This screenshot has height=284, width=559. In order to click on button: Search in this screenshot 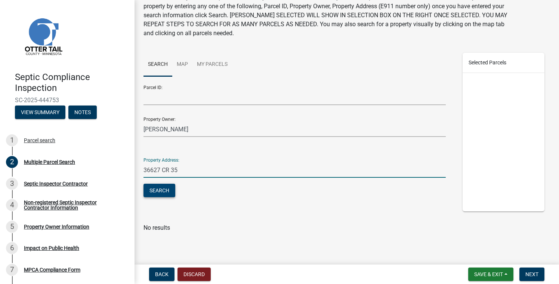, I will do `click(159, 190)`.